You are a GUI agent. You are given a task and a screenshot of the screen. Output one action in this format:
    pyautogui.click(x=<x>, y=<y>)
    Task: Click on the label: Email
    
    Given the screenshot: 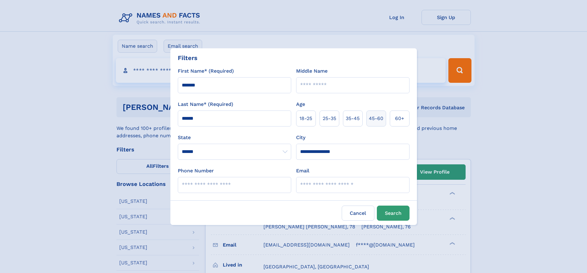 What is the action you would take?
    pyautogui.click(x=303, y=171)
    